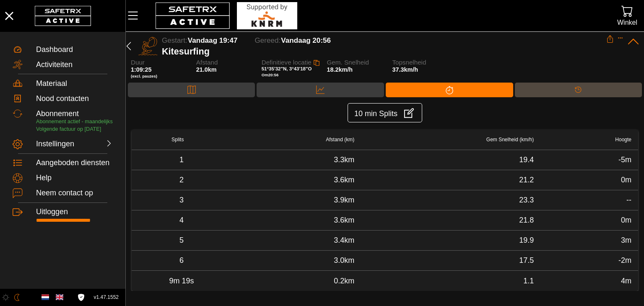  Describe the element at coordinates (206, 70) in the screenshot. I see `span: 21.0km` at that location.